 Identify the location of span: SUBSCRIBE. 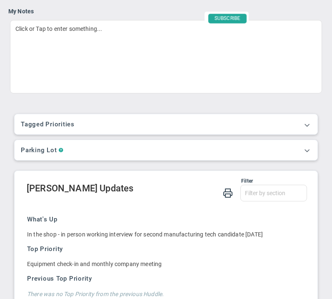
(227, 18).